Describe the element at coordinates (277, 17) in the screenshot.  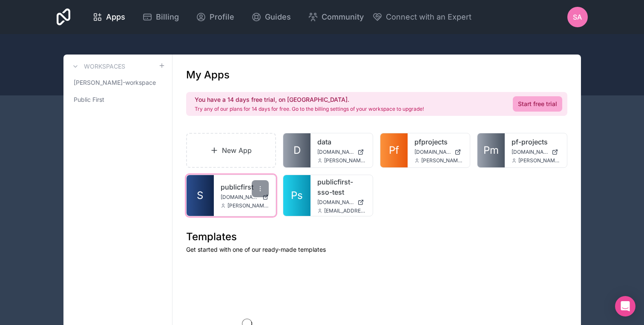
I see `span: Guides` at that location.